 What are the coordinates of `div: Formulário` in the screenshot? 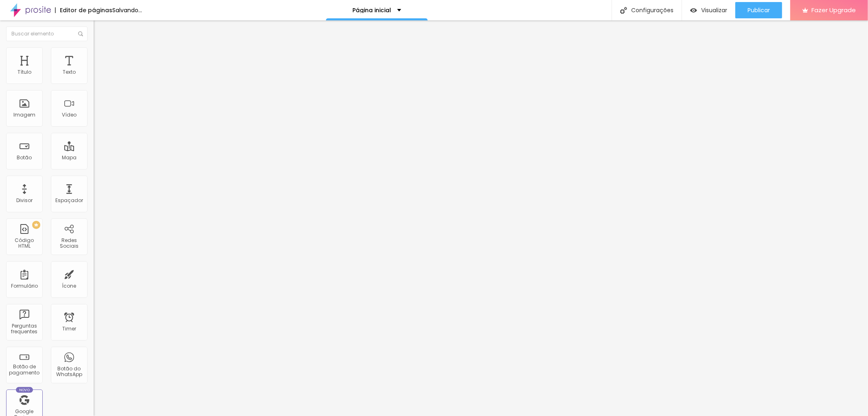 It's located at (24, 286).